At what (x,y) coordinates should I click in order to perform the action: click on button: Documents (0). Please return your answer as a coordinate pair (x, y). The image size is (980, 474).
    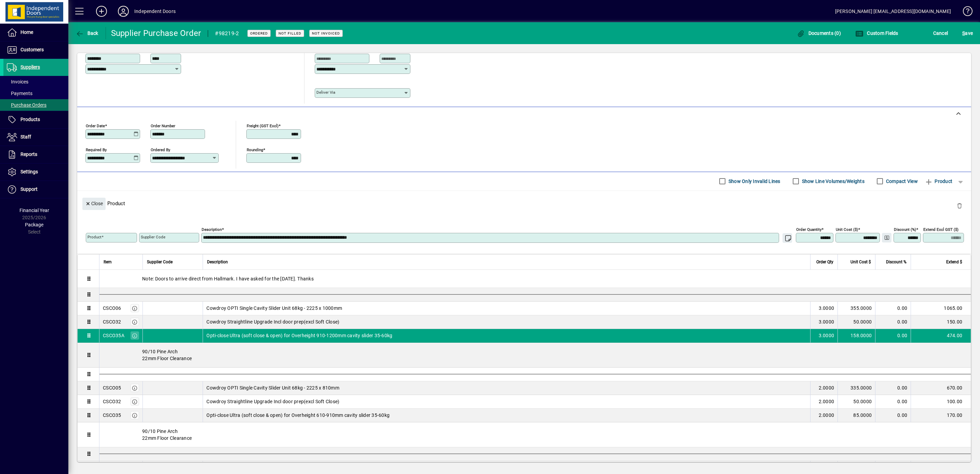
    Looking at the image, I should click on (819, 33).